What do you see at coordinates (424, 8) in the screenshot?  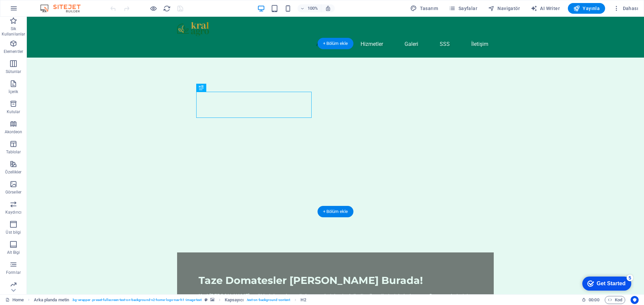 I see `div: Tasarım (Ctrl+Alt+Y)` at bounding box center [424, 8].